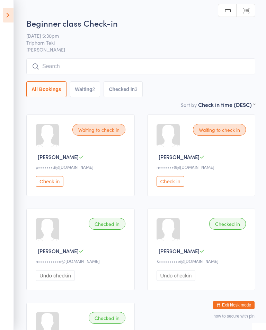  Describe the element at coordinates (233, 316) in the screenshot. I see `button: how to secure with pin` at that location.